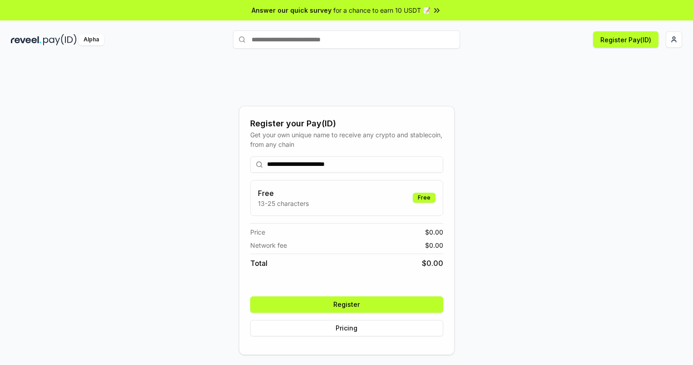  Describe the element at coordinates (259, 263) in the screenshot. I see `span: Total` at that location.